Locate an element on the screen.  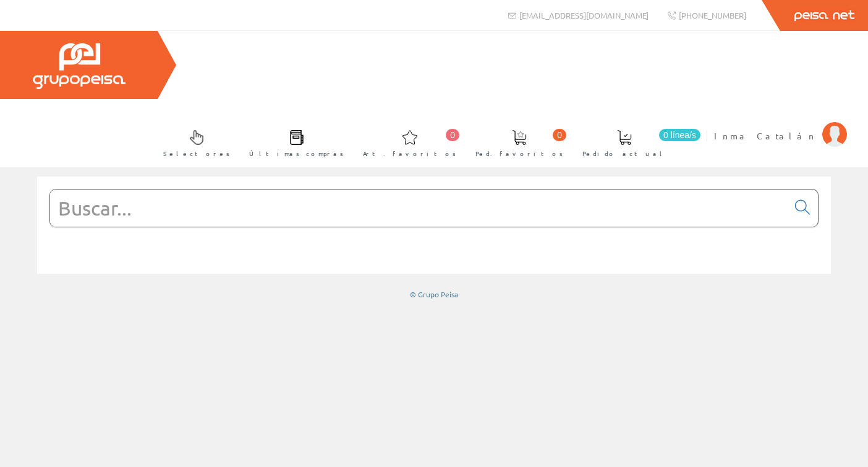
a: Selectores is located at coordinates (194, 142).